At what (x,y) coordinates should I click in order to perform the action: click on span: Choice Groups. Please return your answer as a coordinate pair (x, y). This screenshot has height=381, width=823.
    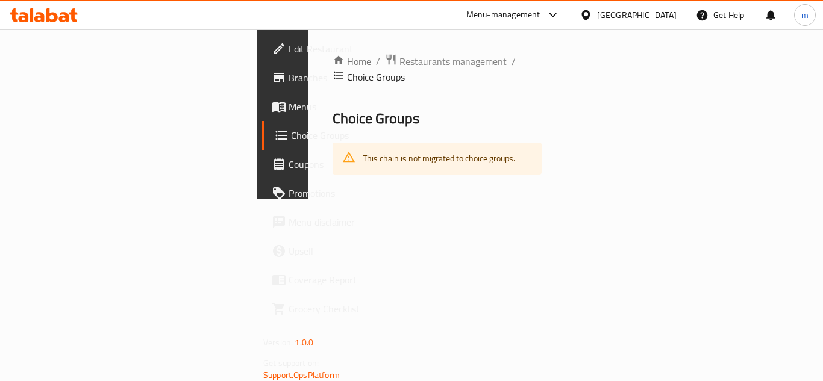
    Looking at the image, I should click on (338, 136).